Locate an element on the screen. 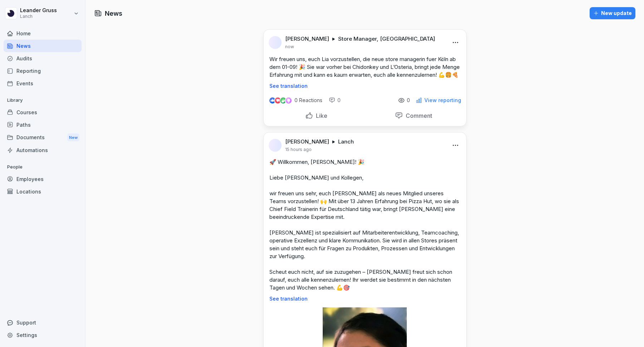 The width and height of the screenshot is (644, 347). img: celebrate is located at coordinates (283, 100).